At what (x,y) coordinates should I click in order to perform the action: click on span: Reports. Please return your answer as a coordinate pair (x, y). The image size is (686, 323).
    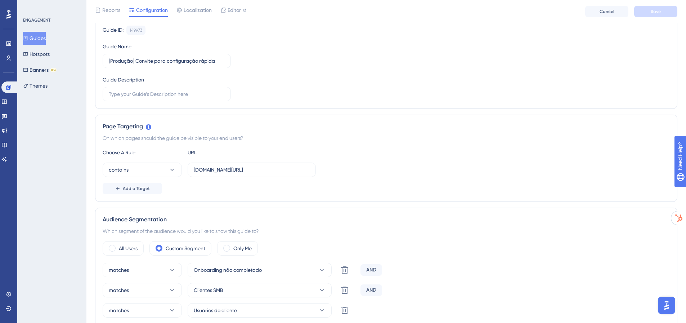
    Looking at the image, I should click on (111, 10).